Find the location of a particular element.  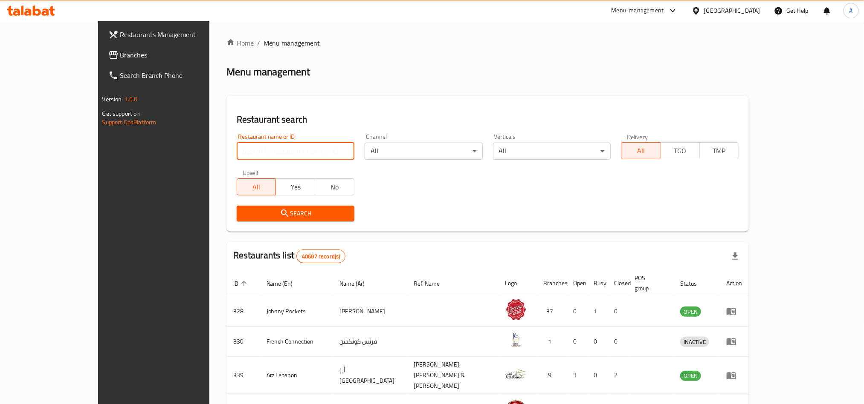

a: Branches is located at coordinates (172, 55).